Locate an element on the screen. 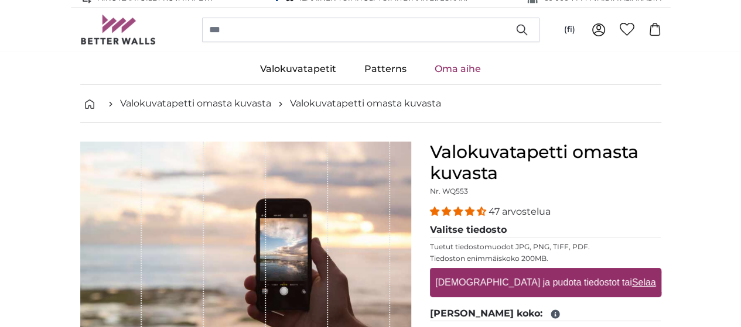 The width and height of the screenshot is (741, 327). nav: breadcrumbs is located at coordinates (371, 104).